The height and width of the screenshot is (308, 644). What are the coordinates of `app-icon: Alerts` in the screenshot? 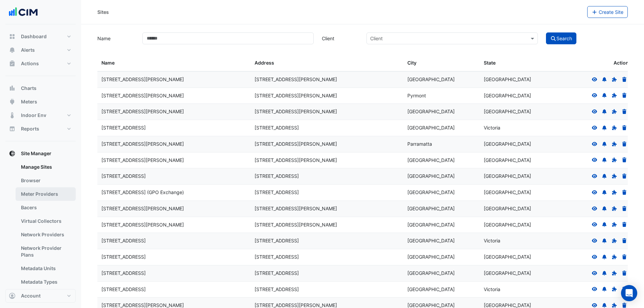 It's located at (12, 50).